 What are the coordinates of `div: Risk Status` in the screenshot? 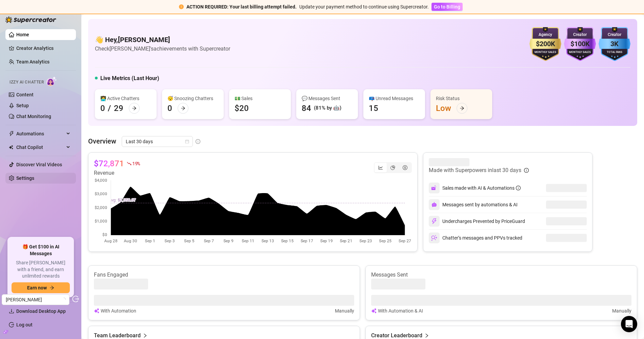 It's located at (461, 98).